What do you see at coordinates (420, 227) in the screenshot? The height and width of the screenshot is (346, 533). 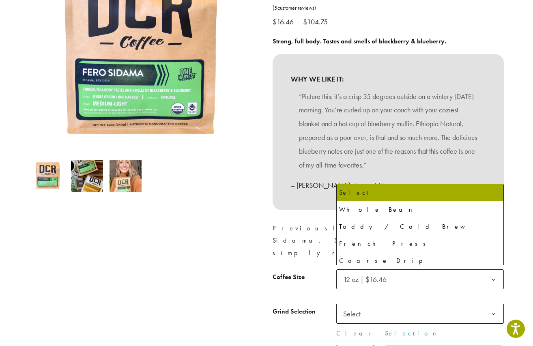 I see `div: Toddy / Cold Brew` at bounding box center [420, 227].